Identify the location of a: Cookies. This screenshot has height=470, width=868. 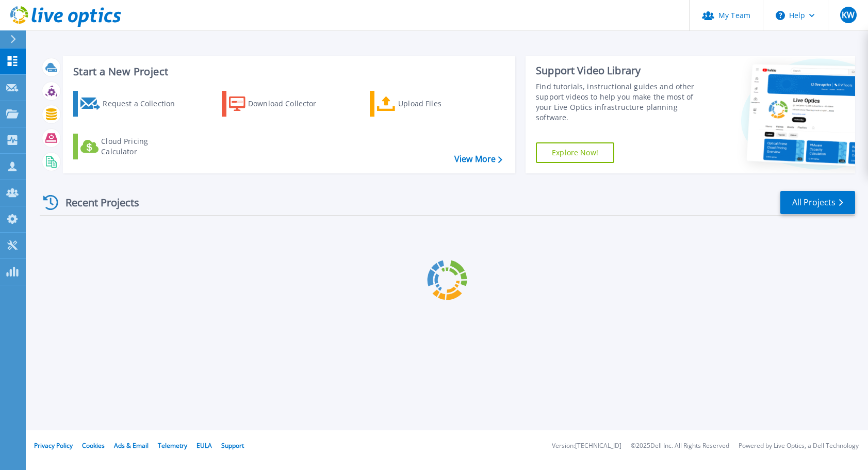
(93, 446).